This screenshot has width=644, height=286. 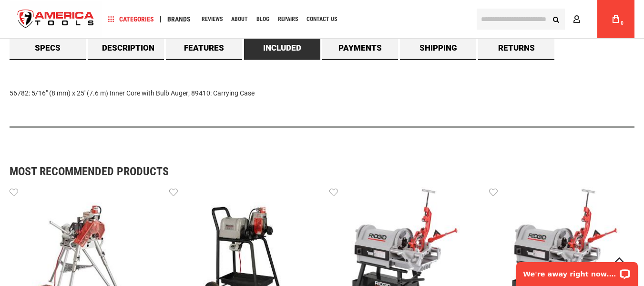 I want to click on span: Brands, so click(x=179, y=19).